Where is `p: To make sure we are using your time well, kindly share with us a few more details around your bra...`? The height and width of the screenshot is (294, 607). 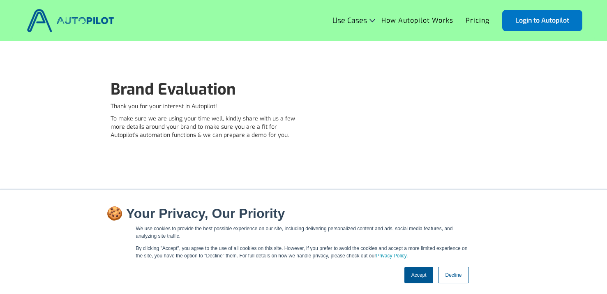
p: To make sure we are using your time well, kindly share with us a few more details around your bra... is located at coordinates (205, 127).